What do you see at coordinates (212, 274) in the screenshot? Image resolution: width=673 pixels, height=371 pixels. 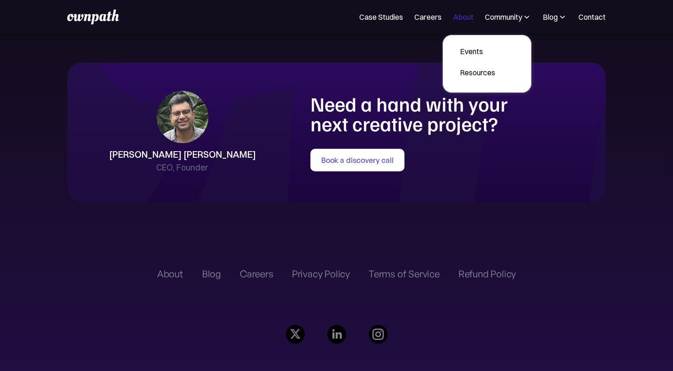 I see `a: Blog` at bounding box center [212, 274].